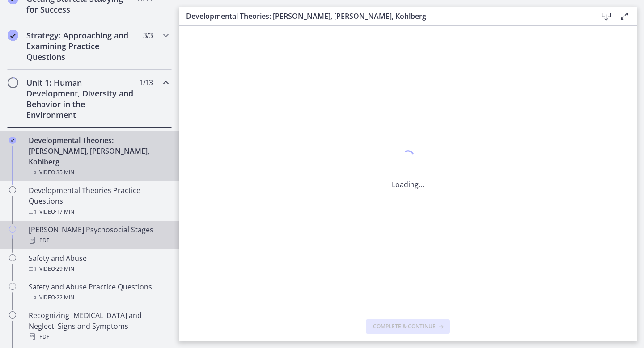 The image size is (644, 348). Describe the element at coordinates (408, 158) in the screenshot. I see `div: 1` at that location.